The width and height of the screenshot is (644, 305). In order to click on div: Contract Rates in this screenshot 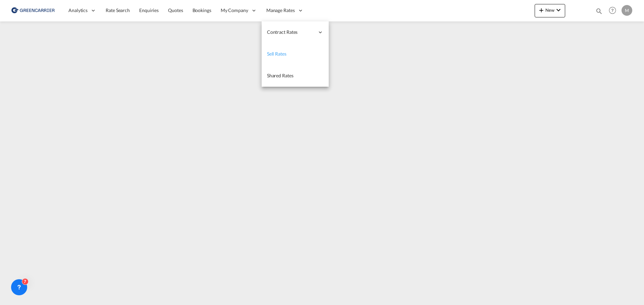, I will do `click(295, 32)`.